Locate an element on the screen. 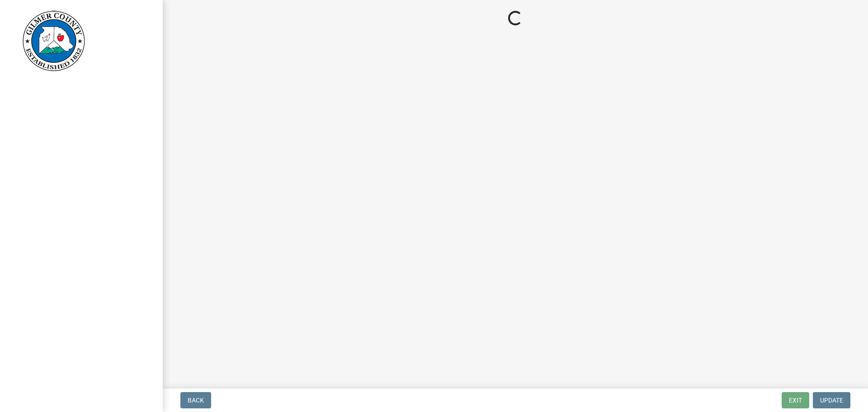 Image resolution: width=868 pixels, height=412 pixels. button: Update is located at coordinates (832, 400).